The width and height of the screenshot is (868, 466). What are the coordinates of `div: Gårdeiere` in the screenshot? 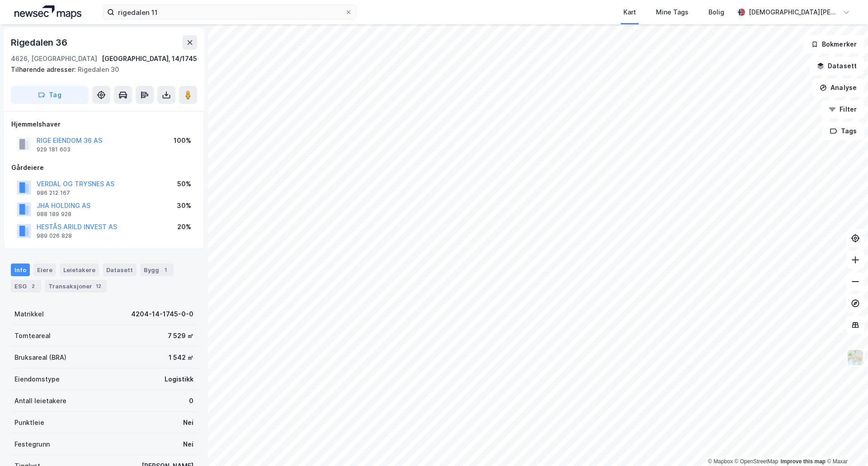 It's located at (104, 168).